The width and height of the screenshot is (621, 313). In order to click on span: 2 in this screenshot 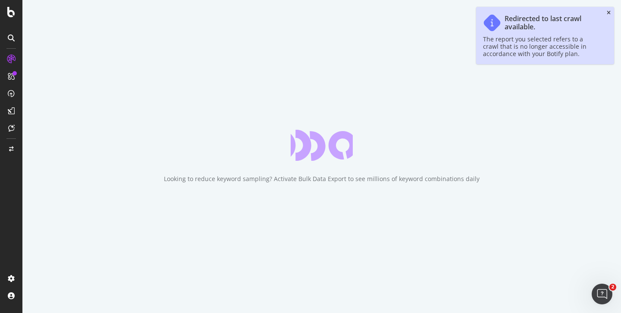, I will do `click(613, 287)`.